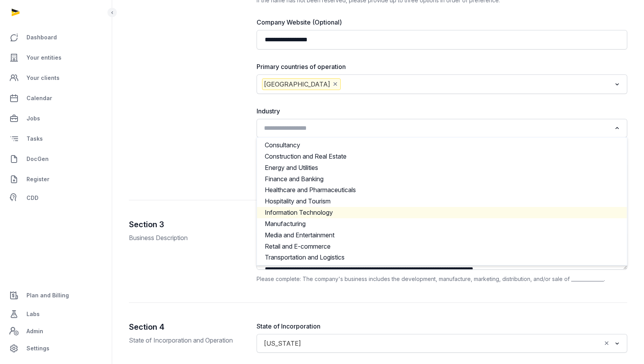 This screenshot has height=364, width=644. Describe the element at coordinates (56, 314) in the screenshot. I see `a: Labs` at that location.